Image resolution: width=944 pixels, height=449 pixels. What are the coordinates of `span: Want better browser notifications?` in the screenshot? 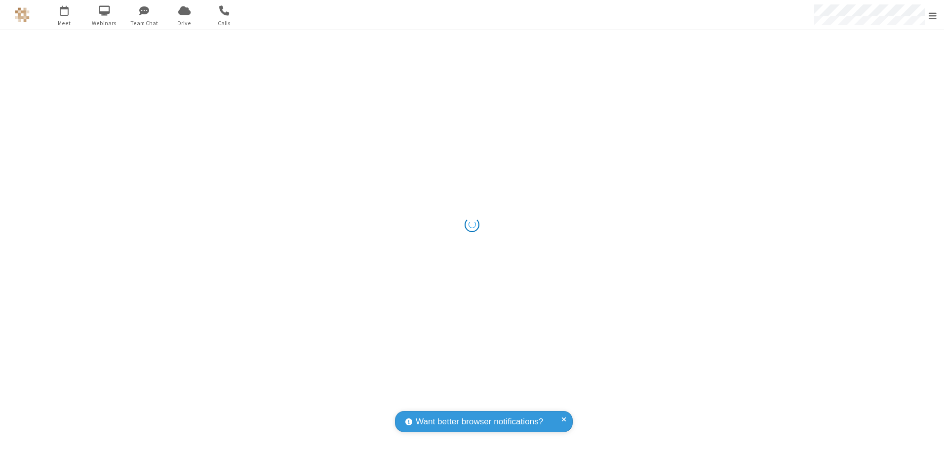 It's located at (479, 421).